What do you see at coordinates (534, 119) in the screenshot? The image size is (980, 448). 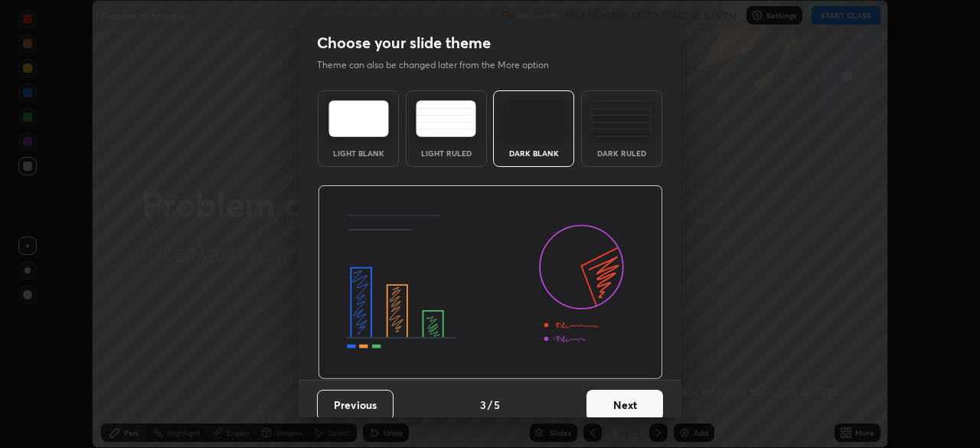 I see `img: darkTheme.f0cc69e5.svg` at bounding box center [534, 119].